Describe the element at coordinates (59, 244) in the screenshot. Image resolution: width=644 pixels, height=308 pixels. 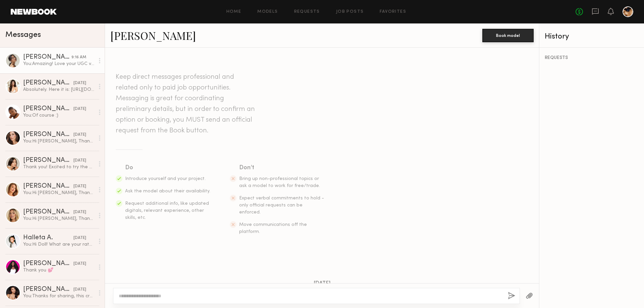
I see `div: You: Hi Doll! What are your rates for UGC reels?` at that location.